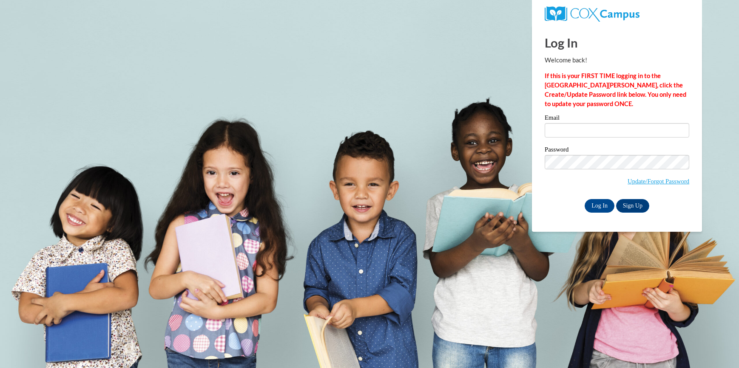 The image size is (739, 368). I want to click on h1: Log In, so click(617, 42).